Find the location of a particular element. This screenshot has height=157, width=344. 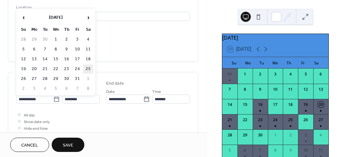

th: We is located at coordinates (56, 30).